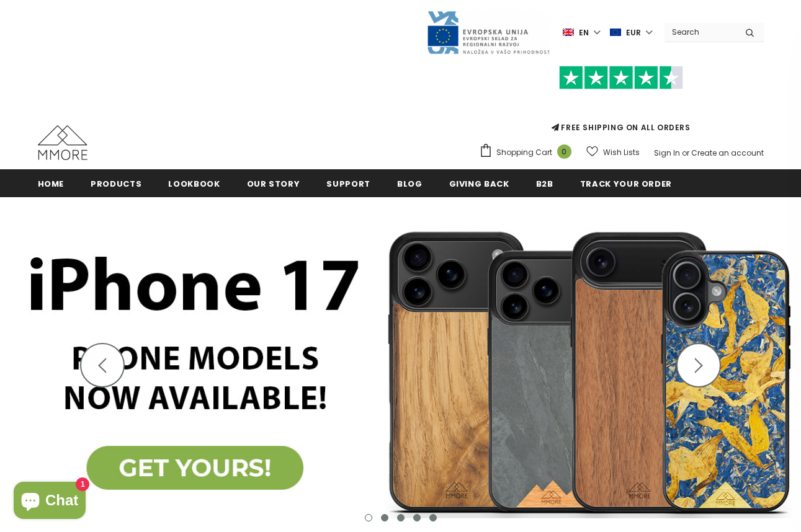 This screenshot has width=801, height=532. I want to click on inbox-online-store-chat: Shopify online store chat, so click(49, 502).